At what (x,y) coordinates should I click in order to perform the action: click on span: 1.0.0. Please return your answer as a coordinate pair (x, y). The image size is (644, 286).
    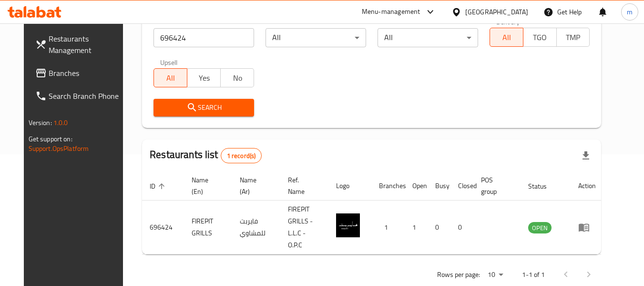
    Looking at the image, I should click on (60, 123).